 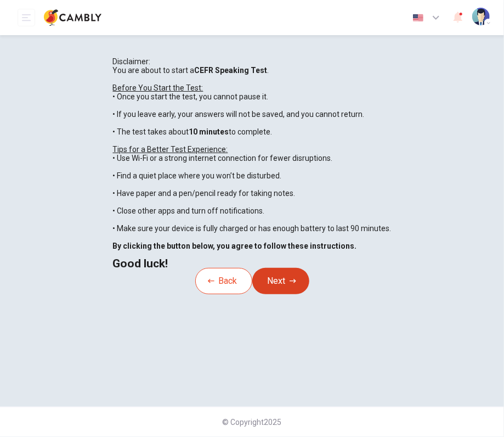 I want to click on button: Back, so click(x=224, y=281).